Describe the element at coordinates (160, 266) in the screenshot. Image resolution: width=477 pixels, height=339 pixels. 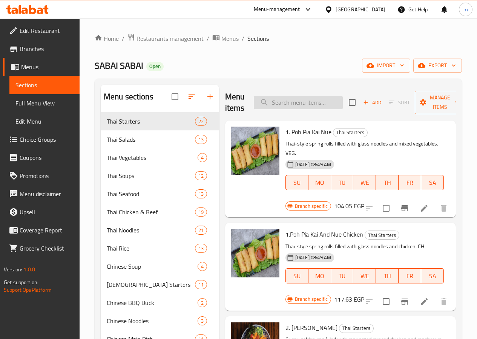
I see `div: Chinese Soup4` at that location.